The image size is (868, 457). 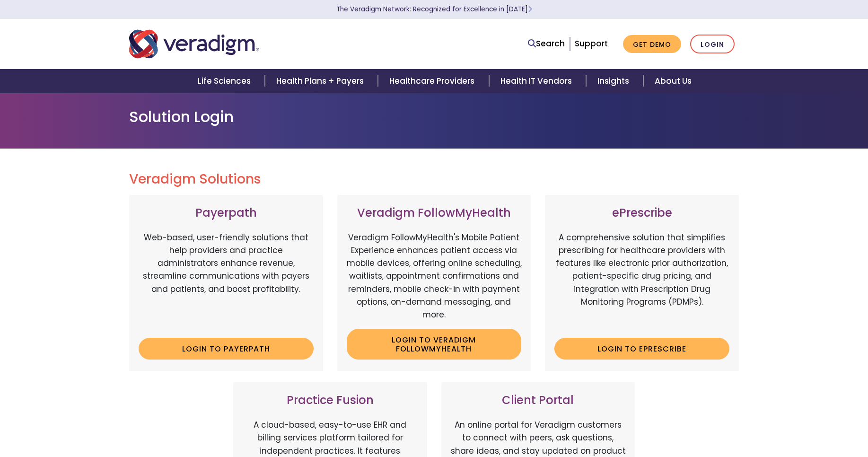 I want to click on p: Web-based, user-friendly solutions that help providers and practice administrators enhance revenu..., so click(x=226, y=281).